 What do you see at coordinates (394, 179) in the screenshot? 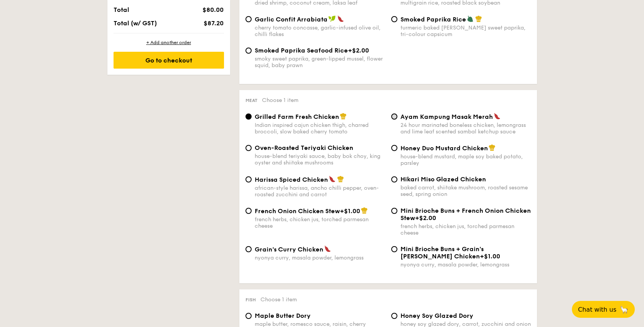
I see `input: Hikari Miso Glazed Chickenbaked carrot, shiitake mushroom, roasted sesame seed, spring onion` at bounding box center [394, 179].